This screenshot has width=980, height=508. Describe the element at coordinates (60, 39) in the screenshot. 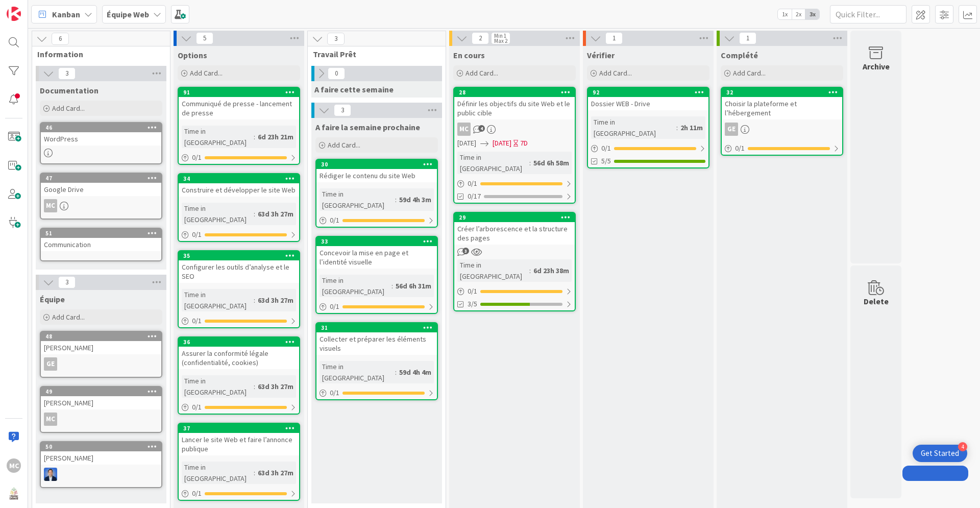

I see `span: 6` at that location.